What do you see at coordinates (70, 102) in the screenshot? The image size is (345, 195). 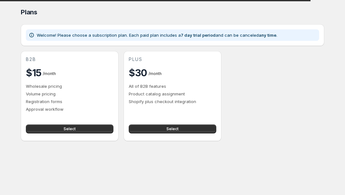 I see `p: Registration forms` at bounding box center [70, 102].